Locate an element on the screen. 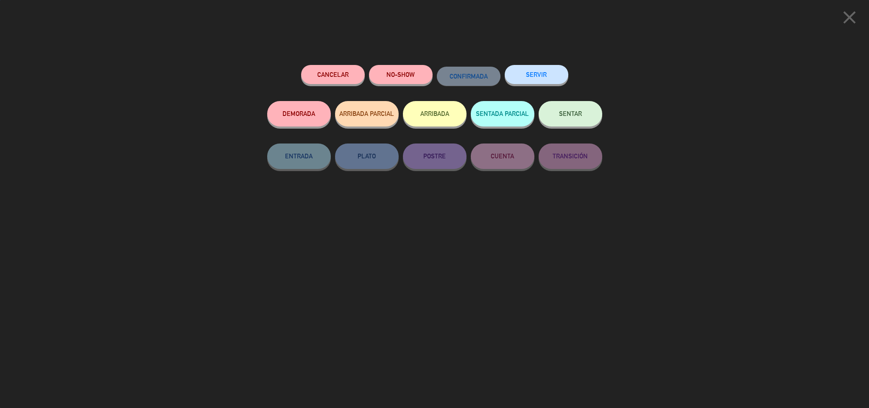 The width and height of the screenshot is (869, 408). button: NO-SHOW is located at coordinates (401, 74).